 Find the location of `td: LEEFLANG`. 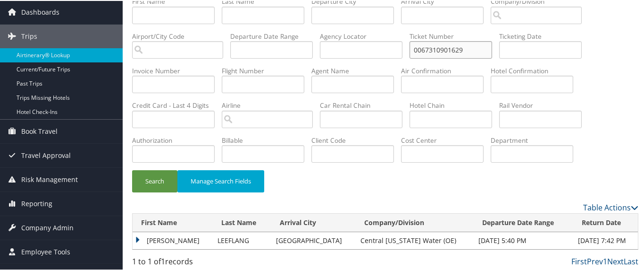

td: LEEFLANG is located at coordinates (242, 239).